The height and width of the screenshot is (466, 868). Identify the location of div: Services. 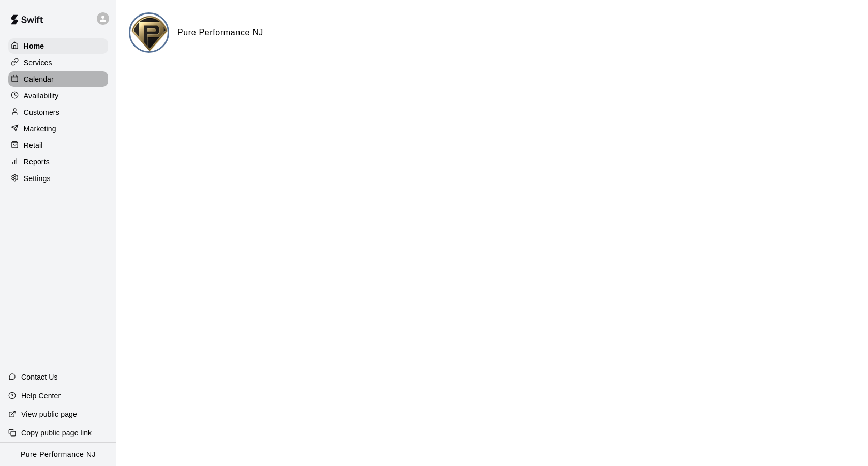
(58, 63).